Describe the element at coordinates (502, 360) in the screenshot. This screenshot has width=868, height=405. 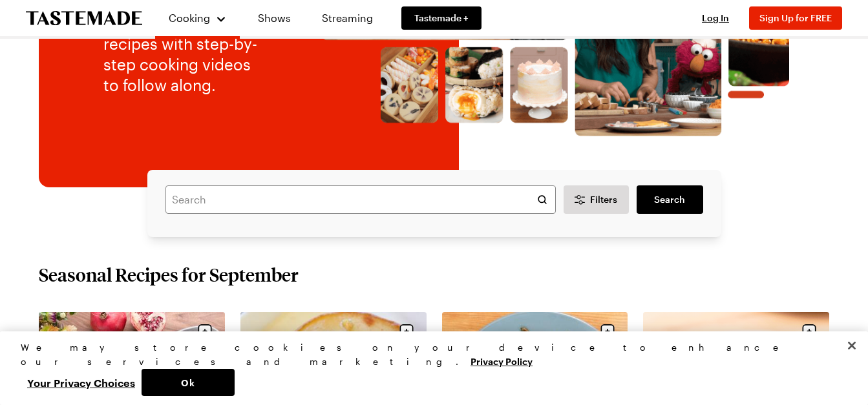
I see `a: More information about your privacy, opens in a new tab` at that location.